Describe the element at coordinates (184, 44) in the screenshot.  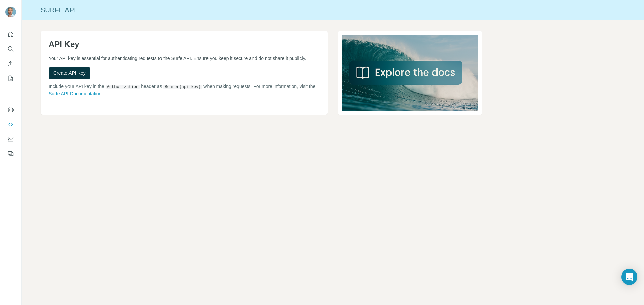
I see `h1: API Key` at that location.